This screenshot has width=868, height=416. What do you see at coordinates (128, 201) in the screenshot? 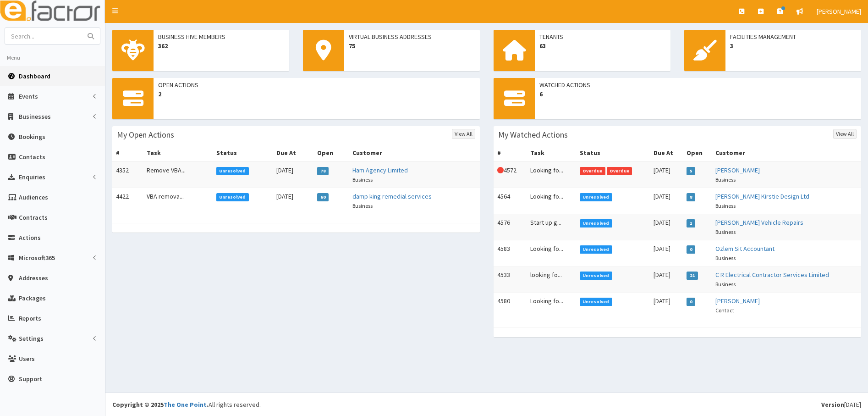
I see `td: 4422` at bounding box center [128, 201].